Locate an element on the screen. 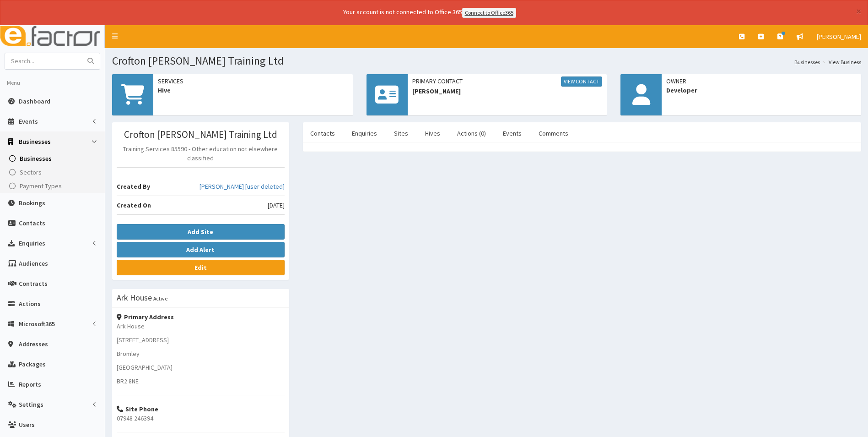 This screenshot has height=437, width=868. b: Add Site is located at coordinates (201, 232).